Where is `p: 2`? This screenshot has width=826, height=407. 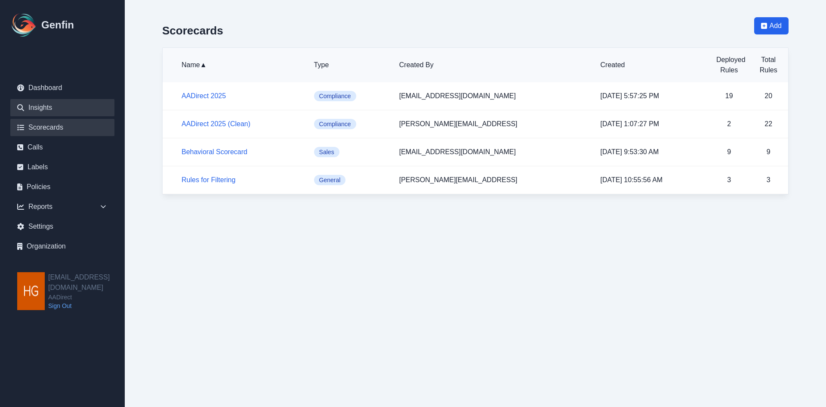 p: 2 is located at coordinates (729, 124).